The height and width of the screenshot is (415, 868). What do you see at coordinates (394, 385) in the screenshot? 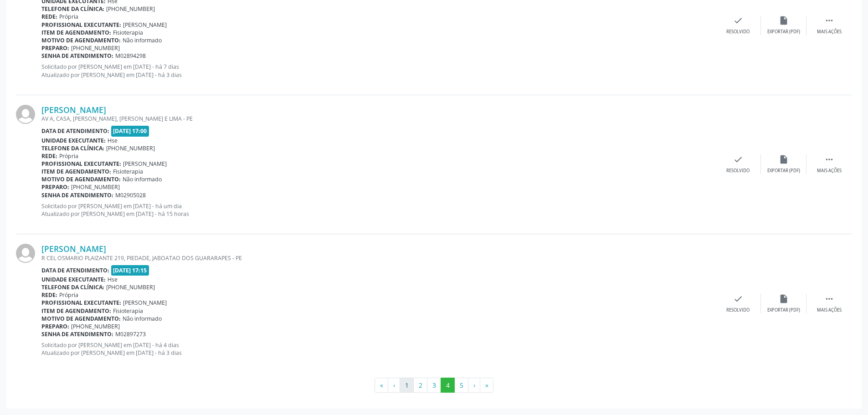
I see `button: Go to previous page` at bounding box center [394, 385].